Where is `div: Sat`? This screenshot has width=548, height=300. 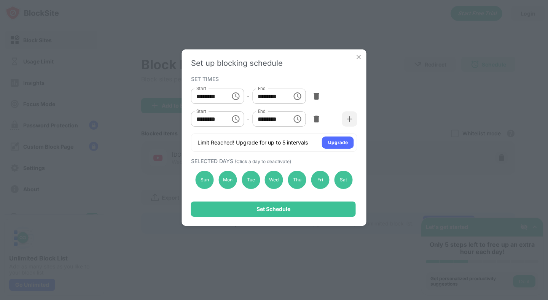
div: Sat is located at coordinates (343, 180).